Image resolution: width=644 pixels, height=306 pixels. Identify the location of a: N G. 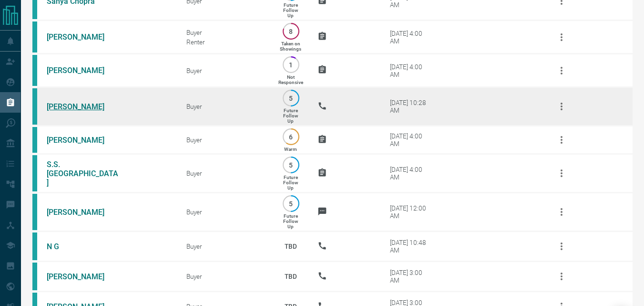
(82, 247).